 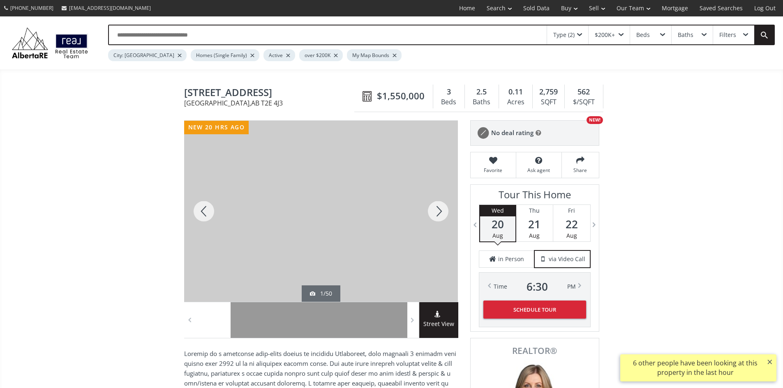 What do you see at coordinates (271, 93) in the screenshot?
I see `span: 426 8A Street NE` at bounding box center [271, 93].